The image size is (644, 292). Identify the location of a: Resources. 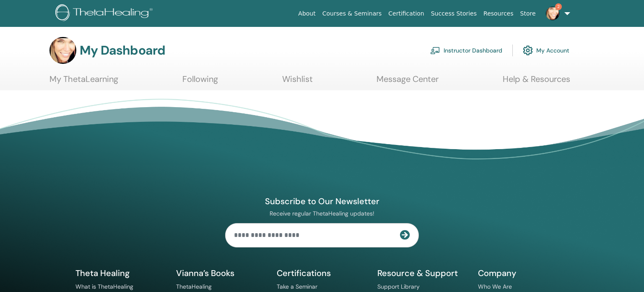
(499, 13).